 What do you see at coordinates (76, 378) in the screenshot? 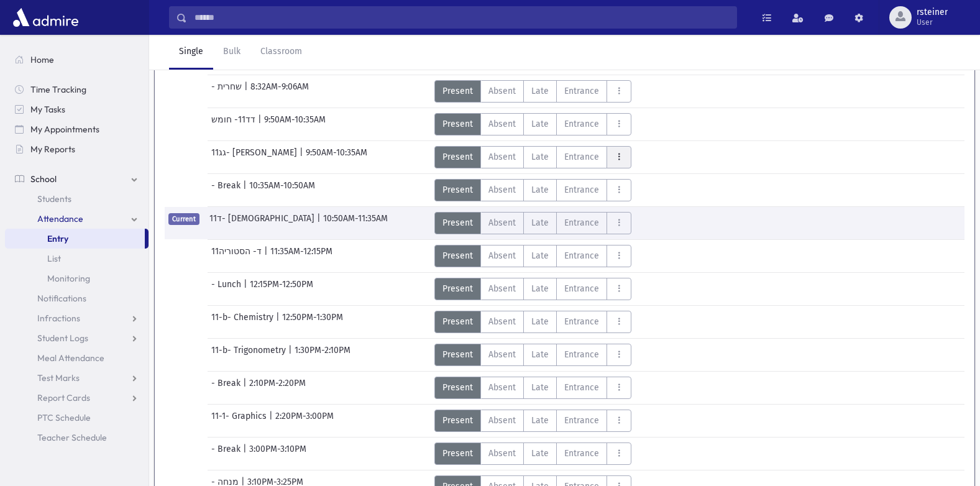
I see `a: Test Marks` at bounding box center [76, 378].